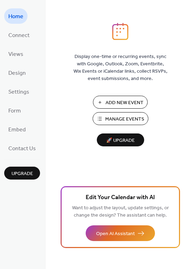 This screenshot has height=269, width=195. Describe the element at coordinates (121, 212) in the screenshot. I see `span: Want to adjust the layout, update settings, or change the design? The assistant can help.` at that location.